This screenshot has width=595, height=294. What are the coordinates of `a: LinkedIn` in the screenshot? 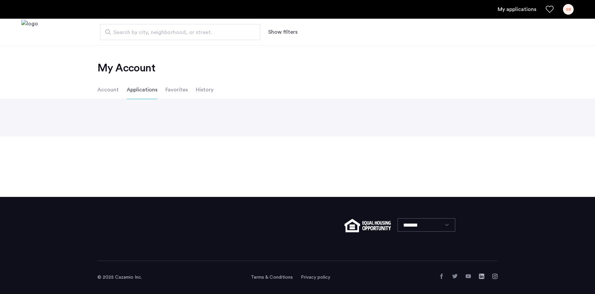 It's located at (481, 276).